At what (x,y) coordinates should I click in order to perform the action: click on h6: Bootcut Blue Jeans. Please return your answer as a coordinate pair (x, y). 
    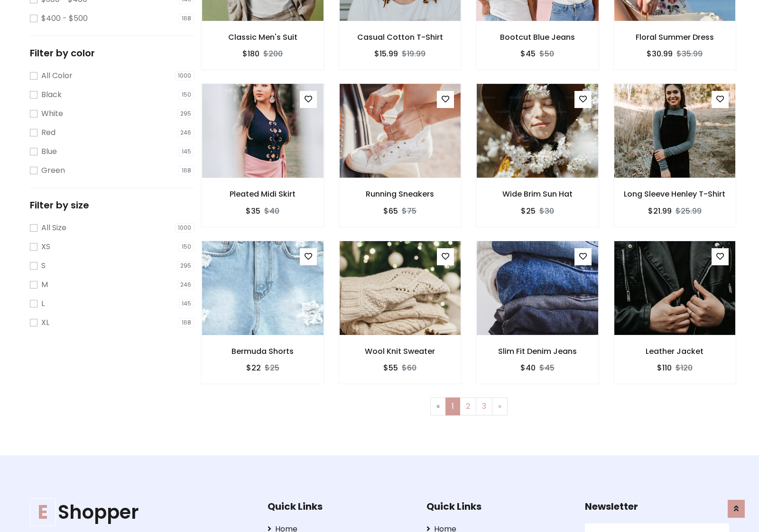
    Looking at the image, I should click on (538, 37).